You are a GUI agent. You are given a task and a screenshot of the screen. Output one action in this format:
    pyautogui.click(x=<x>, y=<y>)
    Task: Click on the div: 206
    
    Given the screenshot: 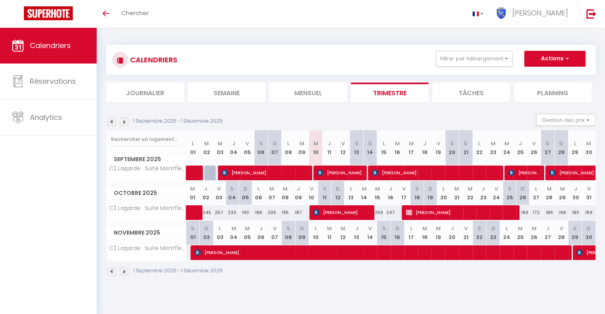 What is the action you would take?
    pyautogui.click(x=272, y=213)
    